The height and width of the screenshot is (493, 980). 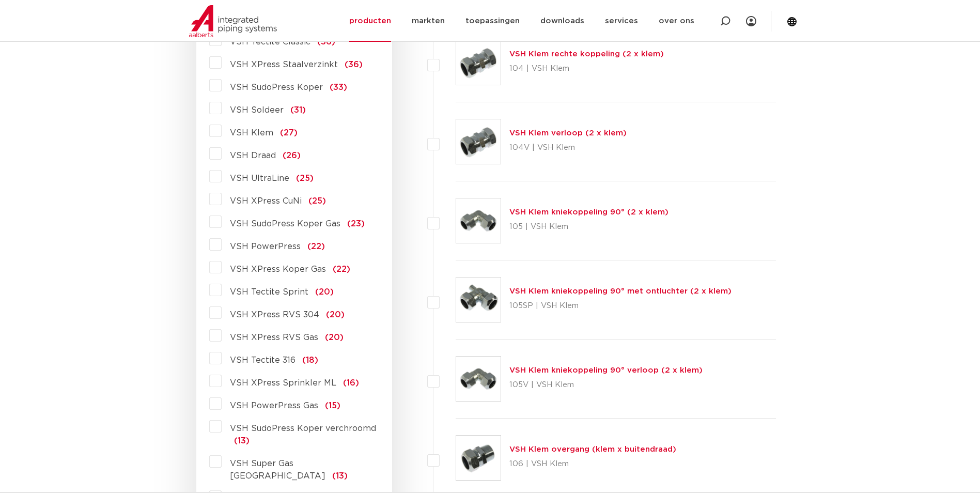 I want to click on span: VSH XPress Sprinkler ML, so click(x=283, y=383).